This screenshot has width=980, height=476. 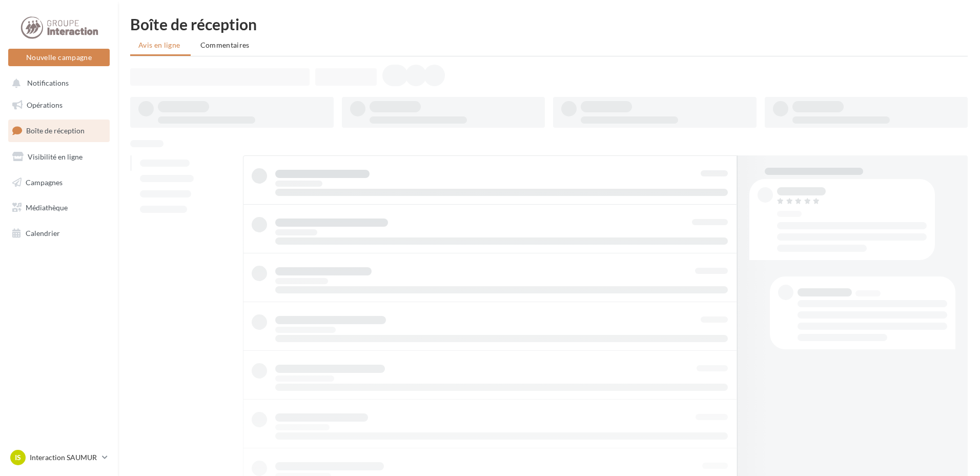 I want to click on a: Boîte de réception, so click(x=59, y=130).